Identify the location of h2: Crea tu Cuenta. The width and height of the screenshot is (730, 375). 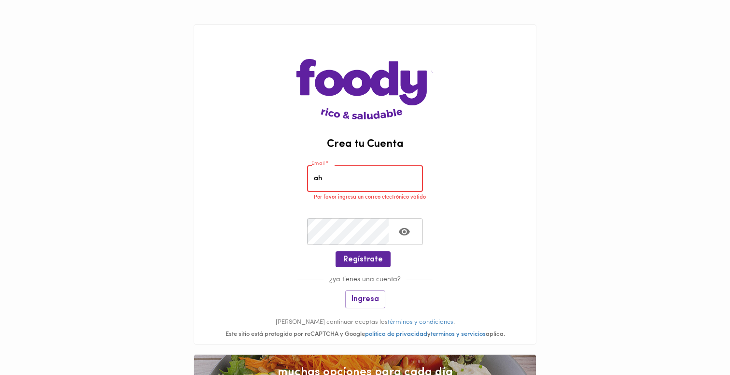
(365, 144).